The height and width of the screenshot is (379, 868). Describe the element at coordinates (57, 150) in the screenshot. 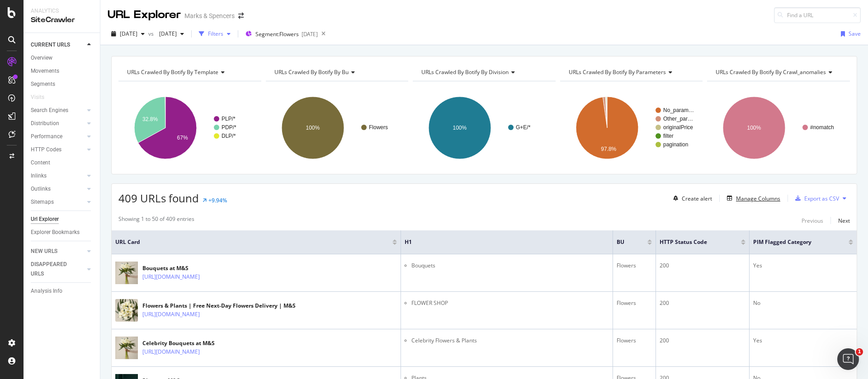

I see `a: HTTP Codes` at that location.